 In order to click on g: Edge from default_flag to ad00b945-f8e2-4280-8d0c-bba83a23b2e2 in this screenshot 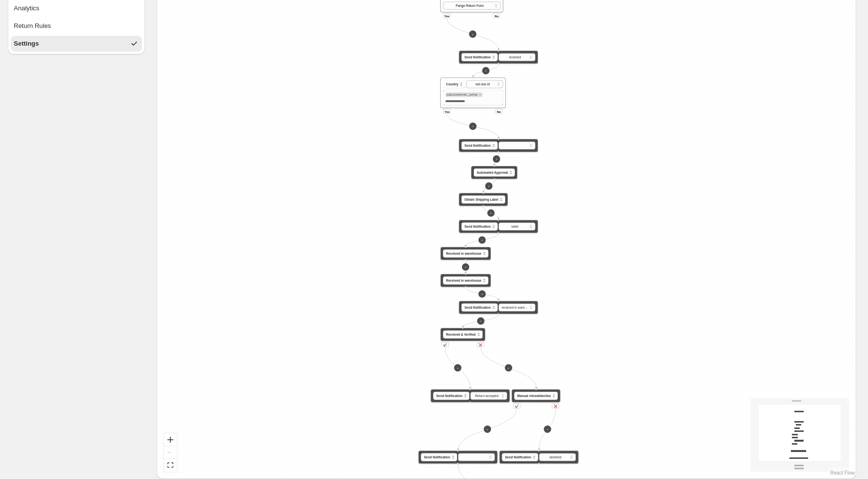, I will do `click(472, 34)`.